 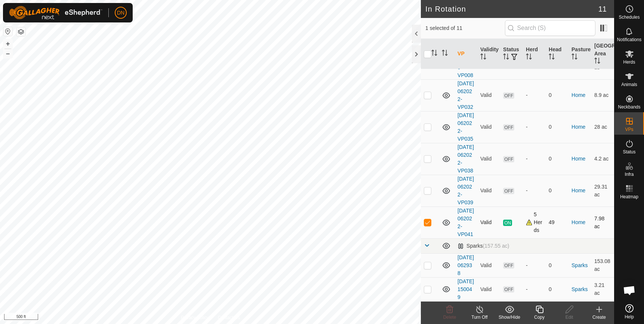 I want to click on span: Status, so click(x=629, y=152).